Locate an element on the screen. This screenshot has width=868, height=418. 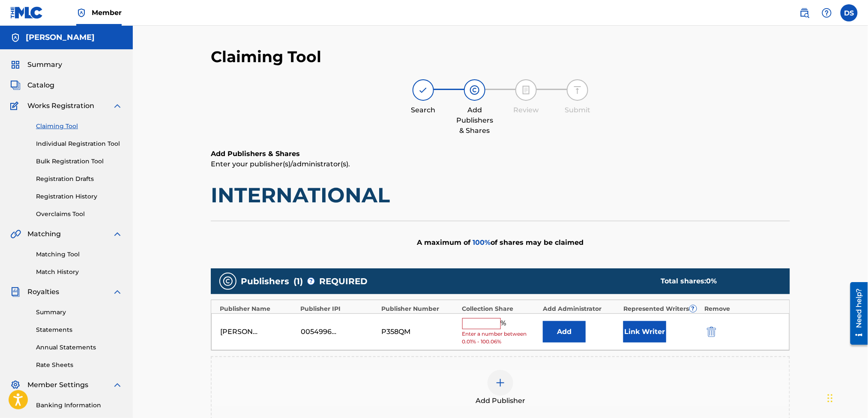
a: Registration History is located at coordinates (79, 196).